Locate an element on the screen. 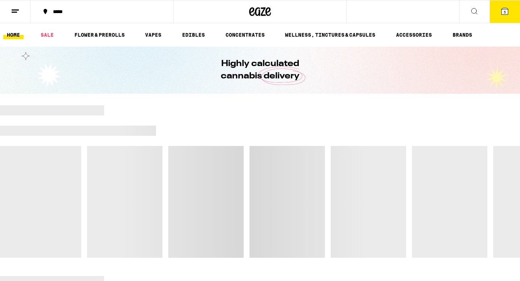 Image resolution: width=520 pixels, height=281 pixels. a: SALE is located at coordinates (47, 35).